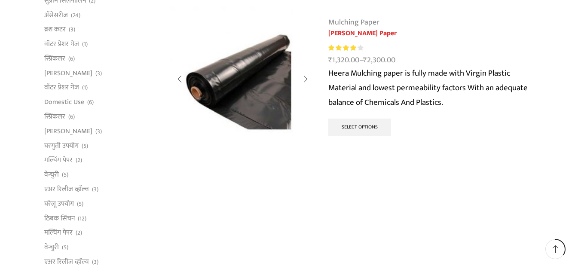  What do you see at coordinates (64, 102) in the screenshot?
I see `a: Domestic Use` at bounding box center [64, 102].